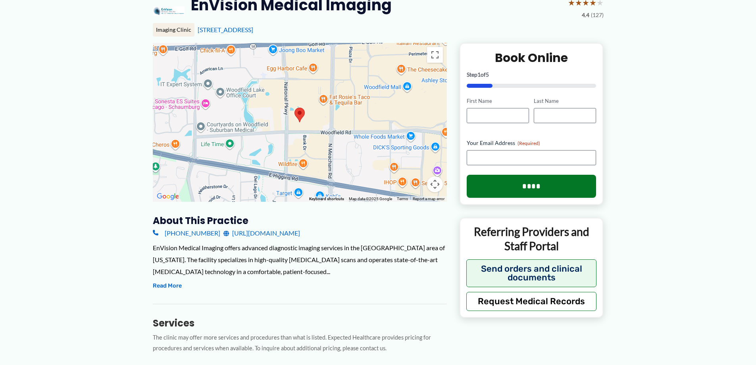 Image resolution: width=756 pixels, height=365 pixels. I want to click on h2: Book Online, so click(531, 58).